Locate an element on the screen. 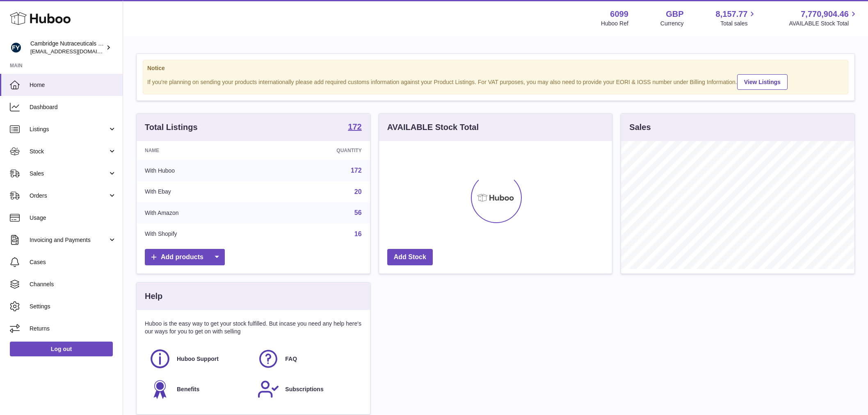 The width and height of the screenshot is (868, 415). span: FAQ is located at coordinates (291, 359).